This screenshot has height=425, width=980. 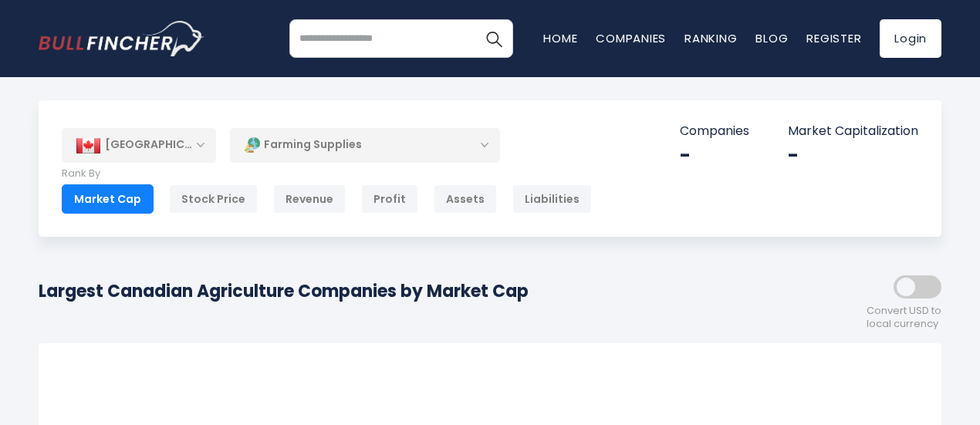 What do you see at coordinates (107, 199) in the screenshot?
I see `div: Market Cap` at bounding box center [107, 199].